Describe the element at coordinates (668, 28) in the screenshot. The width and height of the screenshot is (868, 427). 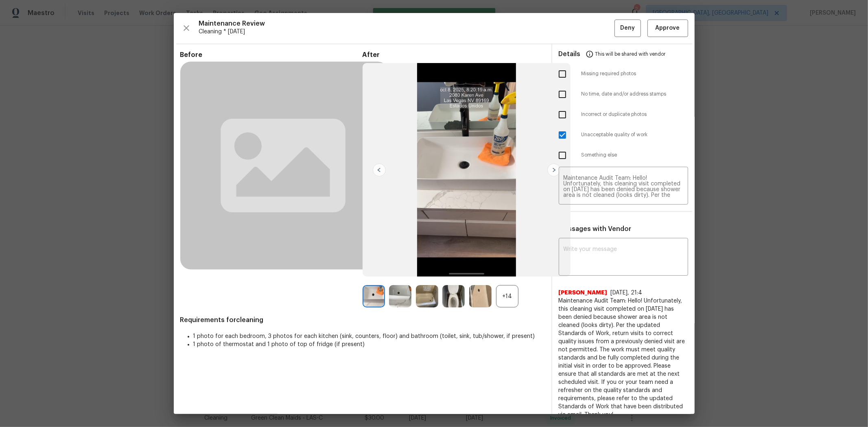
I see `button: Approve` at that location.